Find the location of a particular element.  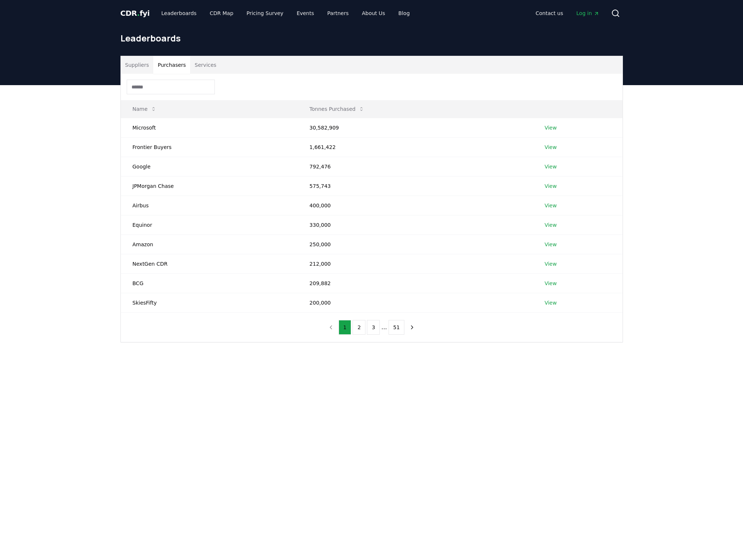

button: 2 is located at coordinates (359, 327).